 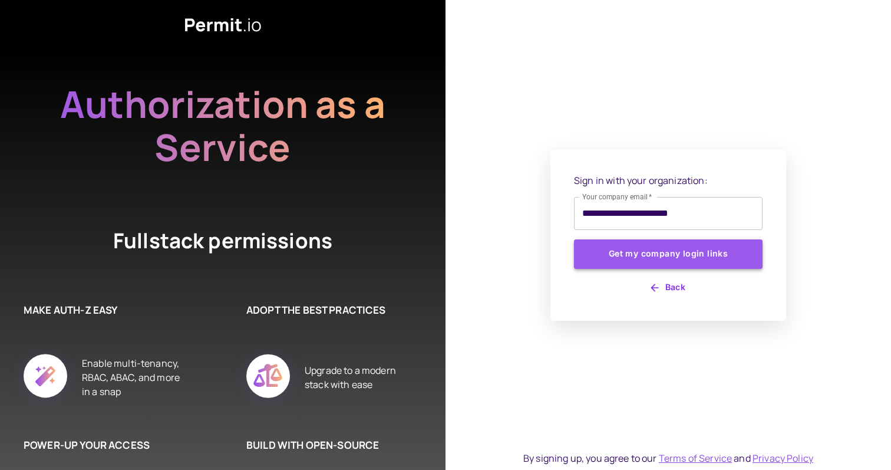 I want to click on div: Enable multi-tenancy, RBAC, ABAC, and more in a snap, so click(x=134, y=377).